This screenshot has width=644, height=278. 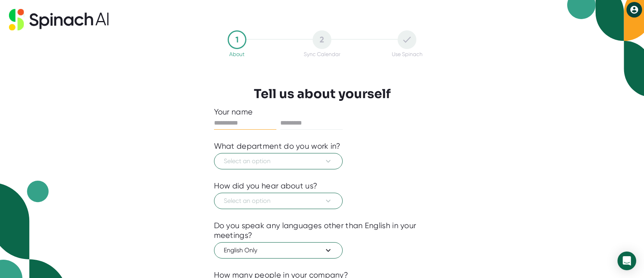 What do you see at coordinates (277, 146) in the screenshot?
I see `div: What department do you work in?` at bounding box center [277, 146].